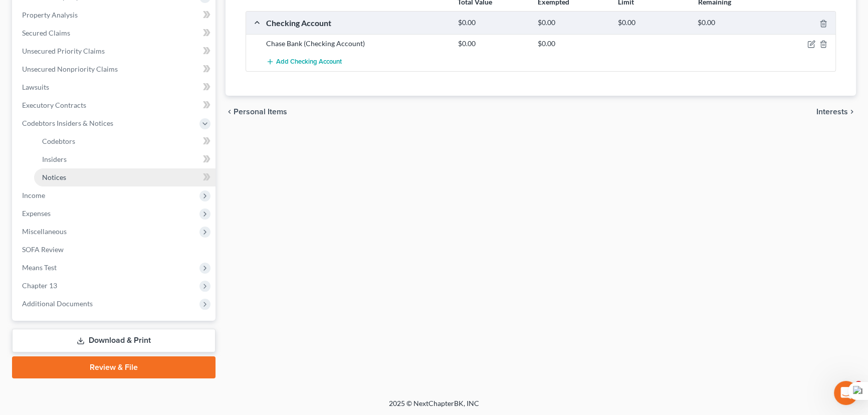 Image resolution: width=868 pixels, height=415 pixels. Describe the element at coordinates (36, 87) in the screenshot. I see `span: Lawsuits` at that location.